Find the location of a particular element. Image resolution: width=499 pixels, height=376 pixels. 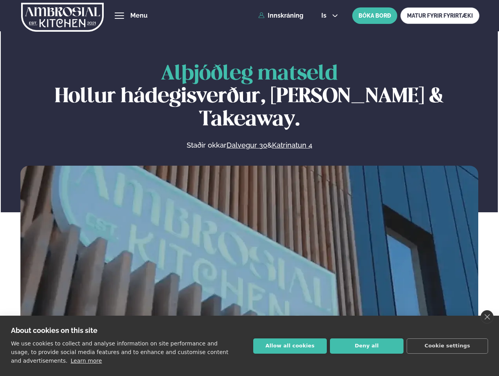

a: Innskráning is located at coordinates (280, 16).